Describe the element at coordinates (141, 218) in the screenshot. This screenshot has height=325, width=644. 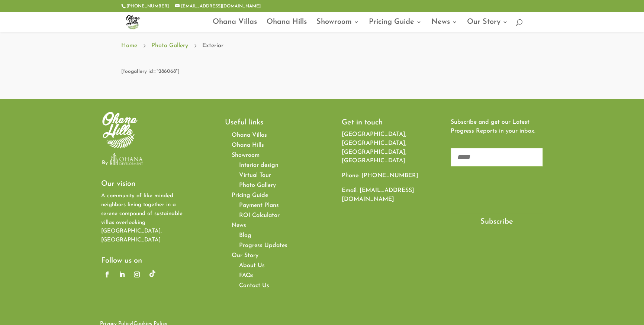
I see `span: A community of like minded neighbors living together in a serene compound of sustainable villas o...` at that location.